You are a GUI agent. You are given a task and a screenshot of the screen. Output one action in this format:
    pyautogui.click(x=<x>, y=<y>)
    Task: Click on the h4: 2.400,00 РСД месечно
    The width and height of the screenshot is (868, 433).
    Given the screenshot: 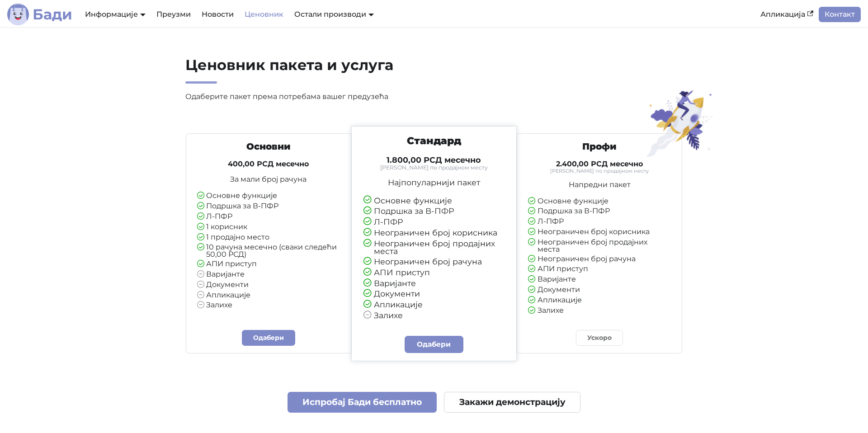 What is the action you would take?
    pyautogui.click(x=600, y=164)
    